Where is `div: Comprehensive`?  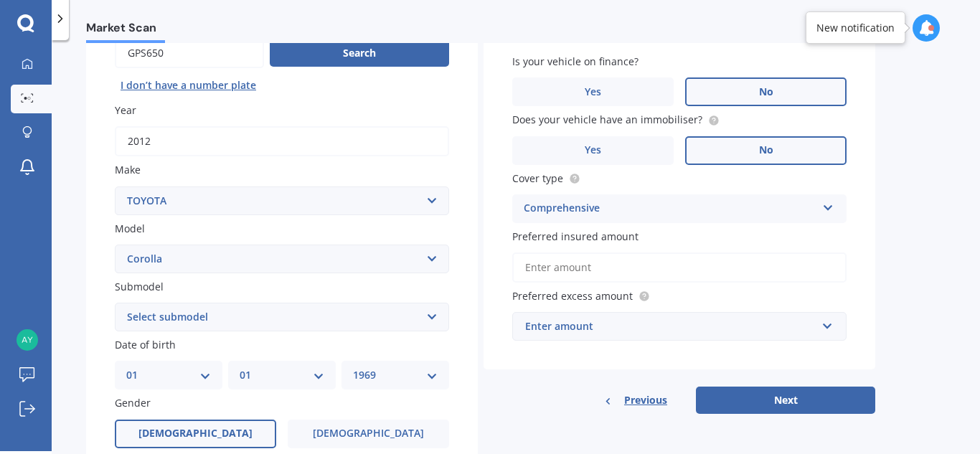
div: Comprehensive is located at coordinates (670, 208).